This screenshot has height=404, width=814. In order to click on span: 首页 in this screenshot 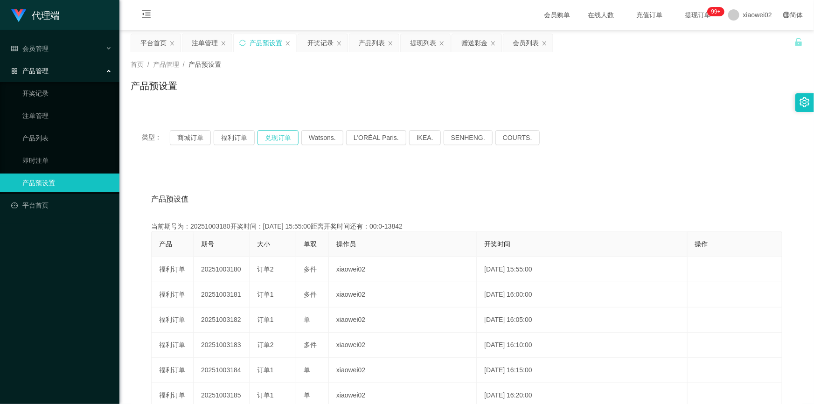, I will do `click(137, 64)`.